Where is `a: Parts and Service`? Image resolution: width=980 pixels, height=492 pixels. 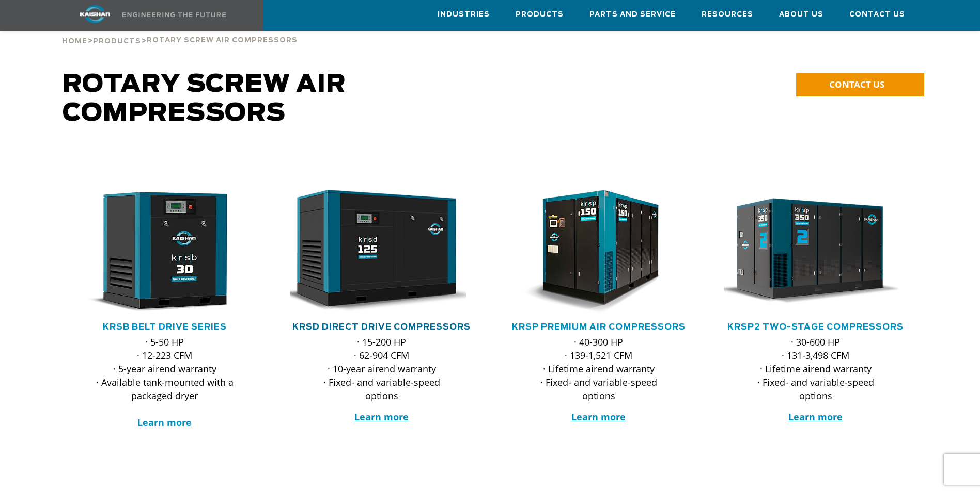
a: Parts and Service is located at coordinates (632, 15).